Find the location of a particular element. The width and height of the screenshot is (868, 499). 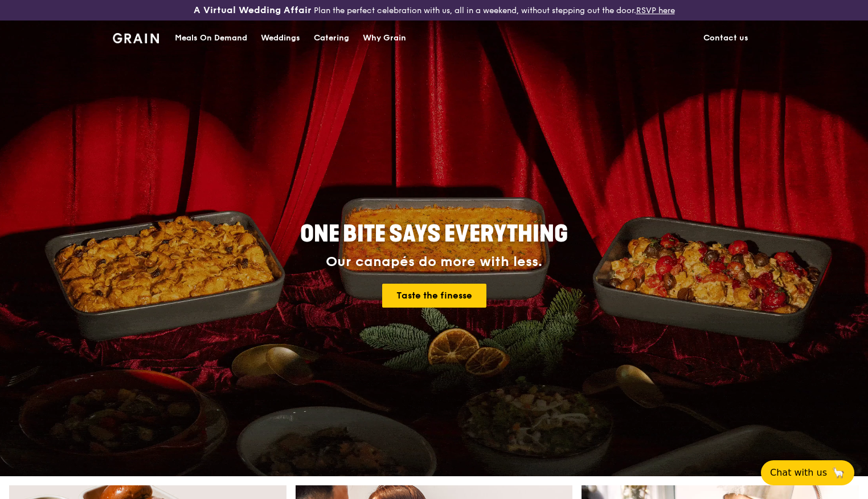

a: Weddings is located at coordinates (280, 38).